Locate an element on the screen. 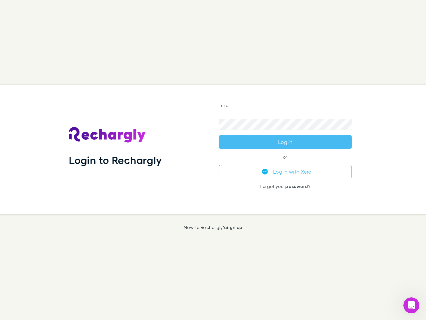 This screenshot has width=426, height=320. p: New to Rechargly? is located at coordinates (213, 227).